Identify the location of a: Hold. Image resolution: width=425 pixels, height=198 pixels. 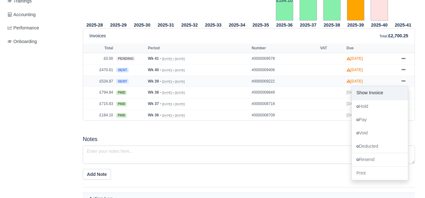
(380, 107).